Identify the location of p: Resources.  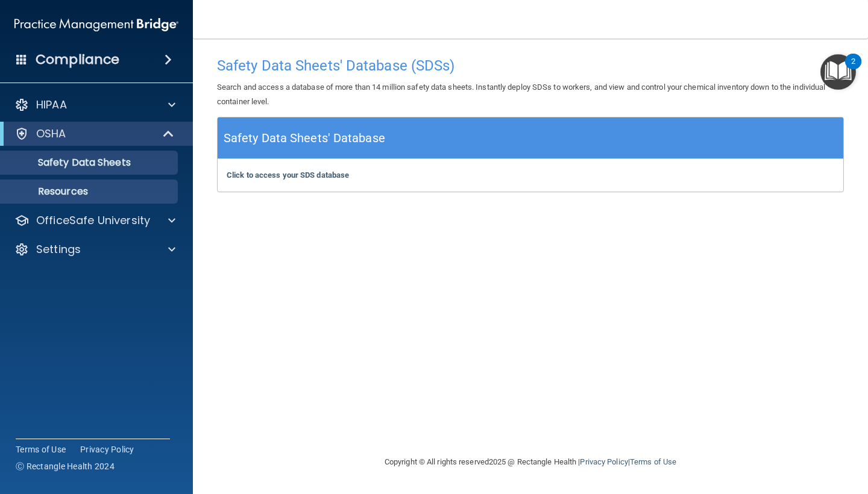
(90, 192).